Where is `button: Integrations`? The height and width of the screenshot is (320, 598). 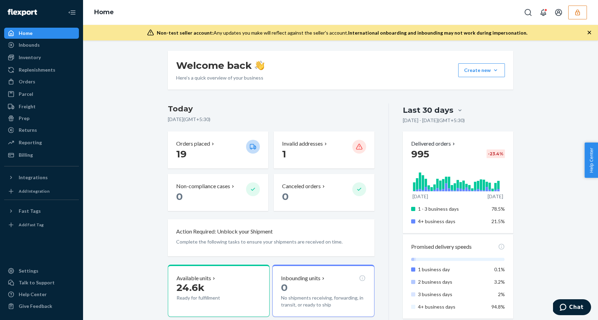
button: Integrations is located at coordinates (42, 177).